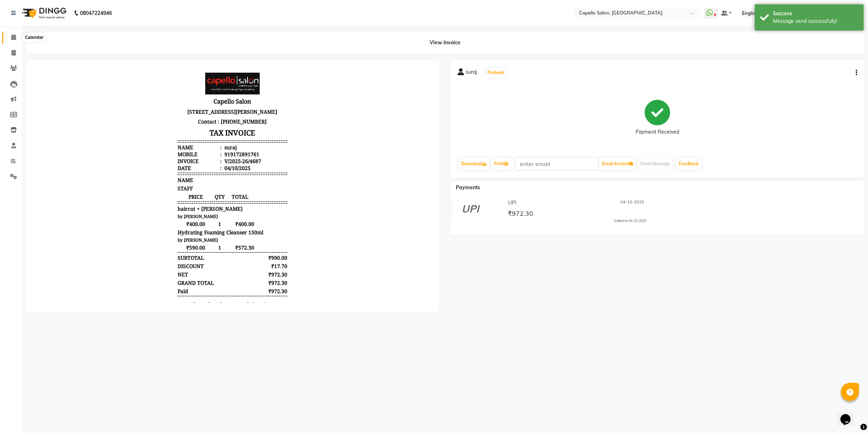  Describe the element at coordinates (150, 207) in the screenshot. I see `div: NET` at that location.